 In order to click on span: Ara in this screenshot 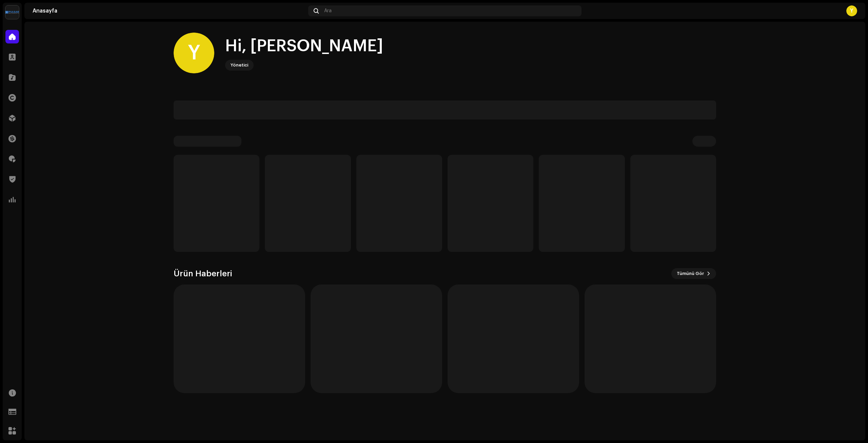, I will do `click(327, 11)`.